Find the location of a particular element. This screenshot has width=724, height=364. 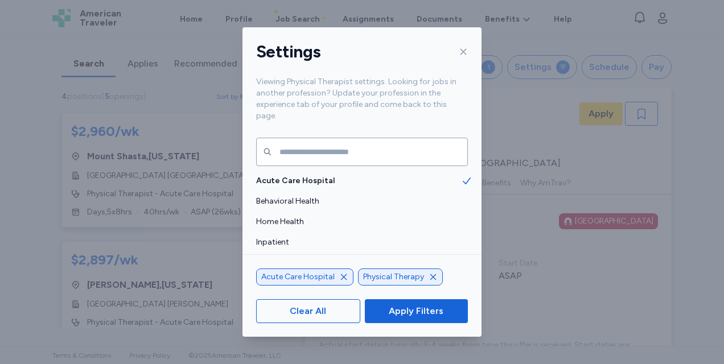

div: Viewing Physical Therapist settings. Looking for jobs in another profession? Update your professi... is located at coordinates (362, 106).